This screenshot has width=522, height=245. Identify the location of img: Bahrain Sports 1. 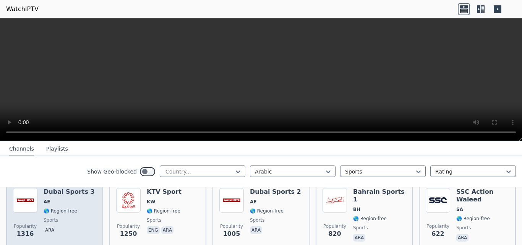
(335, 200).